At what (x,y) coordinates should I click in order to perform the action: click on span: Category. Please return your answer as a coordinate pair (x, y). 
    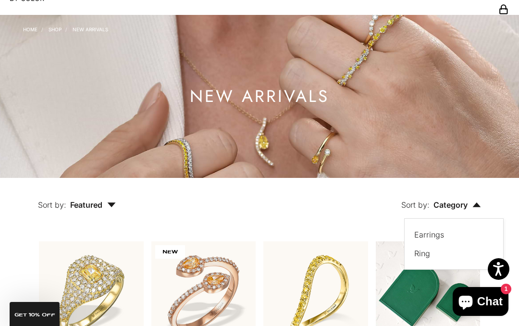
    Looking at the image, I should click on (457, 205).